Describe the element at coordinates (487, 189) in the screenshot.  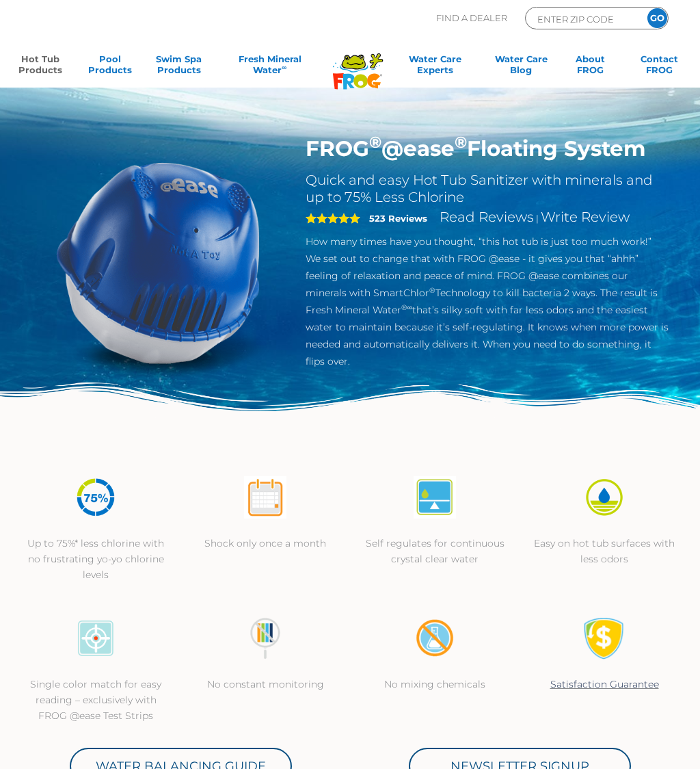
I see `h2: Quick and easy Hot Tub Sanitizer with minerals and up to 75% Less Chlorine` at that location.